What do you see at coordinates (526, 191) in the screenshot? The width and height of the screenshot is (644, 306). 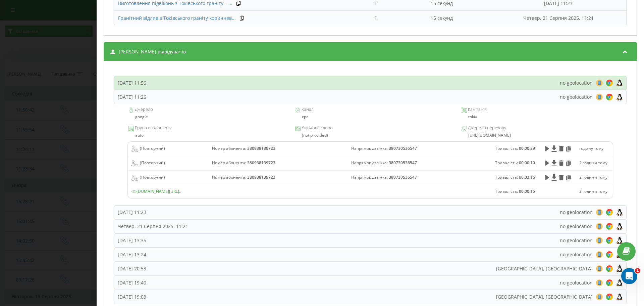 I see `span: 00:00:15` at bounding box center [526, 191].